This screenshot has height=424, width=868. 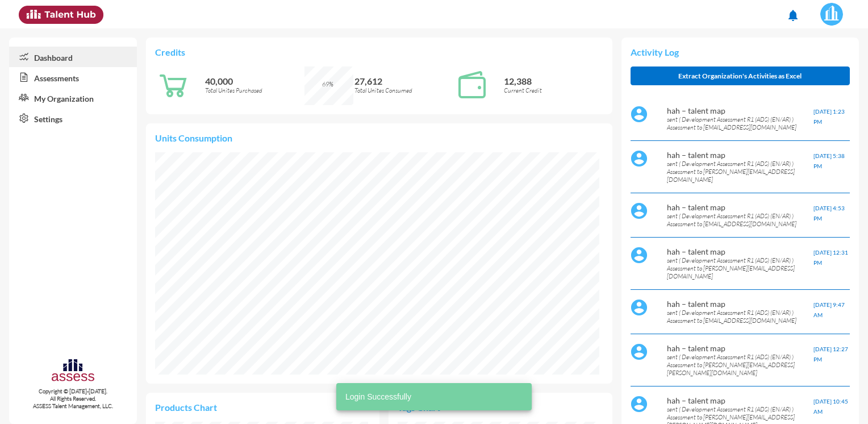 I want to click on span: 69%, so click(x=328, y=84).